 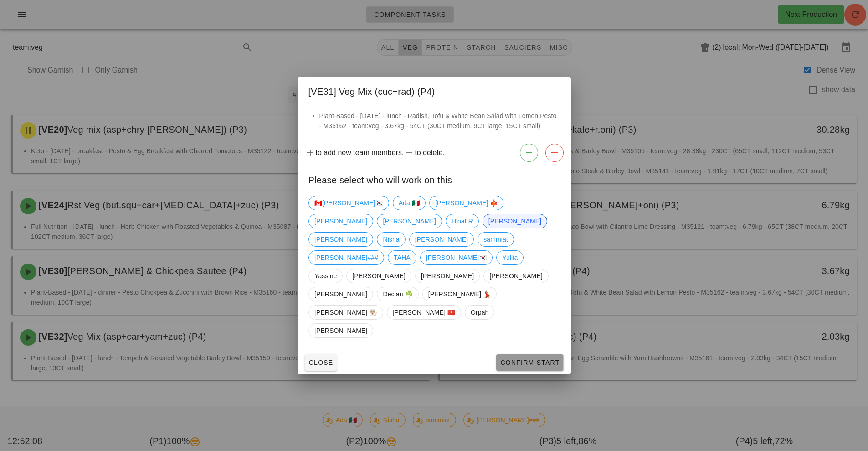 I want to click on span: TAHA, so click(x=402, y=258).